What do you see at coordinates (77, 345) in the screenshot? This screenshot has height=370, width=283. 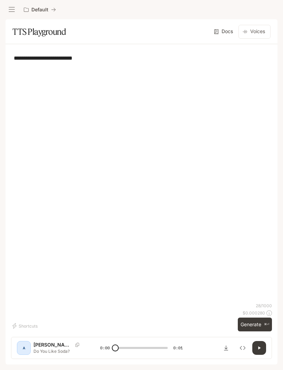 I see `button: Copy Voice ID` at bounding box center [77, 345].